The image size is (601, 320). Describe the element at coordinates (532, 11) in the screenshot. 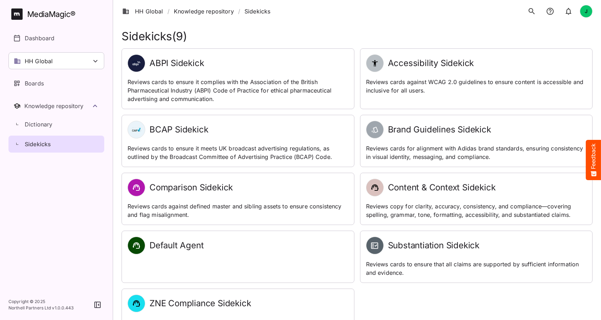

I see `button: search` at that location.